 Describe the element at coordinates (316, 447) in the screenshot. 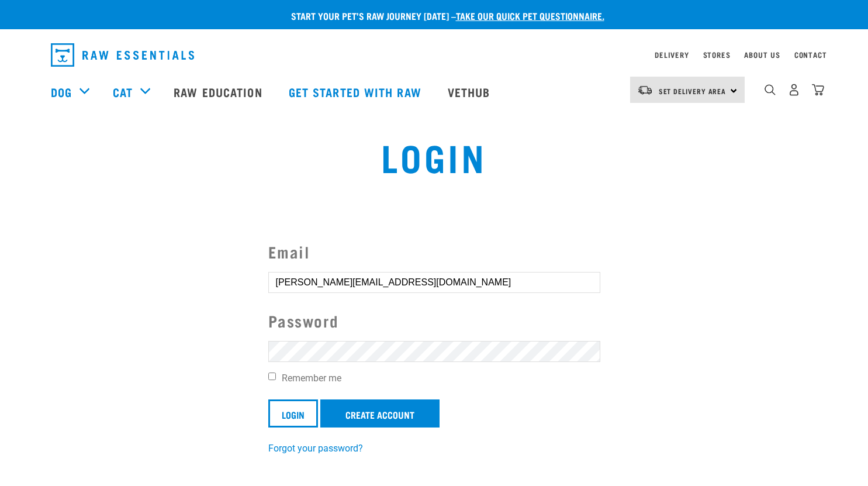

I see `a: Forgot your password?` at that location.